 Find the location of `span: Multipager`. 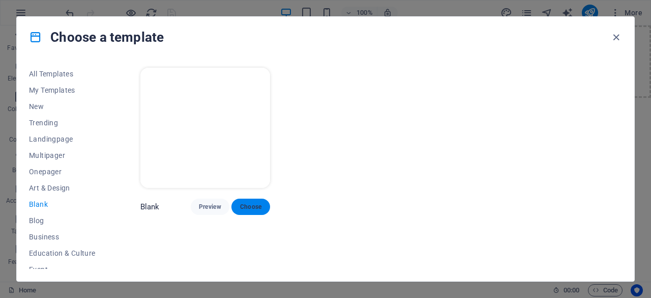

span: Multipager is located at coordinates (62, 155).